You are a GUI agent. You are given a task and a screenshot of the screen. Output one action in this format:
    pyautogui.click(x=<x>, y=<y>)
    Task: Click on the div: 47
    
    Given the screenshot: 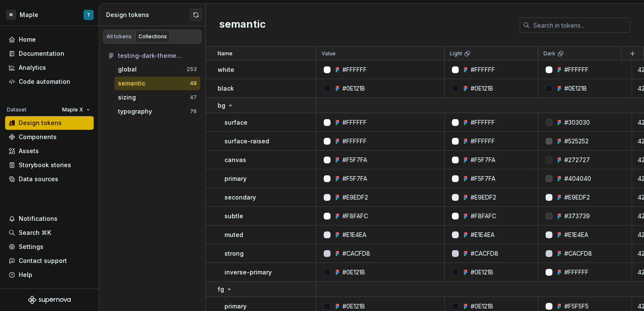 What is the action you would take?
    pyautogui.click(x=194, y=97)
    